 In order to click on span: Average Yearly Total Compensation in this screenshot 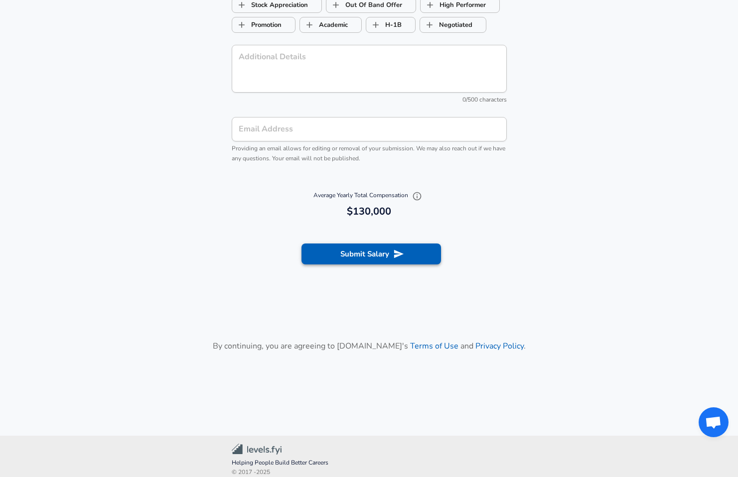, I will do `click(369, 195)`.